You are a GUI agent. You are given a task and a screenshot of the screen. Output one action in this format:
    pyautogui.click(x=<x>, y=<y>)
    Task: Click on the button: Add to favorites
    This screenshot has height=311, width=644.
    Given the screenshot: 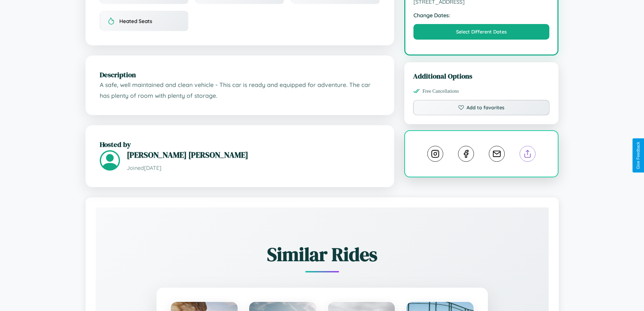 What is the action you would take?
    pyautogui.click(x=482, y=107)
    